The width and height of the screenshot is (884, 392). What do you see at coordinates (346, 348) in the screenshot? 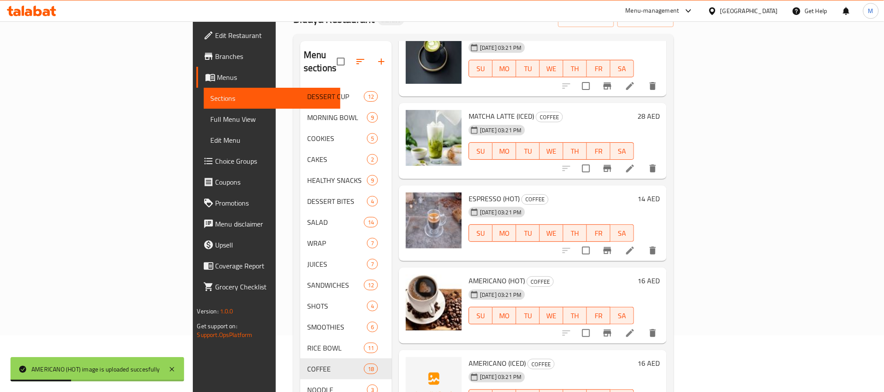
I see `div: RICE BOWL11` at bounding box center [346, 348].